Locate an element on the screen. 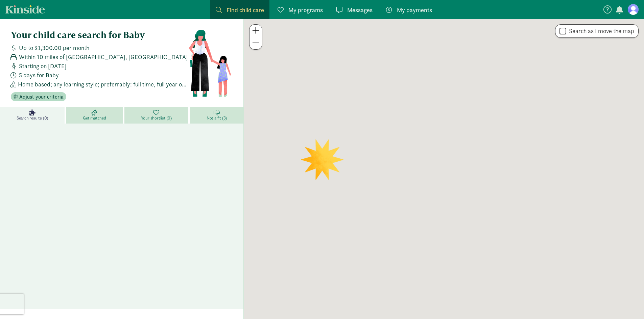 The width and height of the screenshot is (644, 319). span: Up to $1,300.00 per month is located at coordinates (54, 47).